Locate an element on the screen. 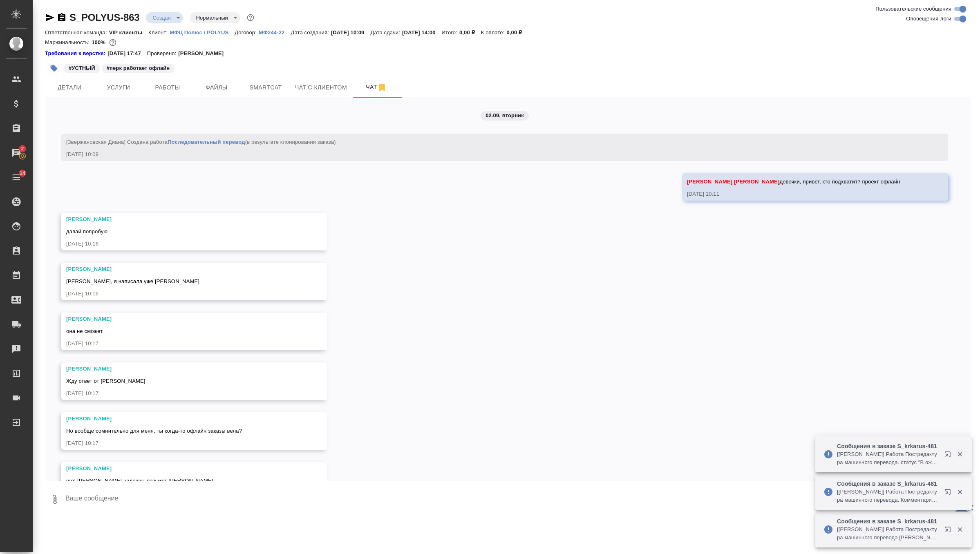  a: S_POLYUS-863 is located at coordinates (104, 18).